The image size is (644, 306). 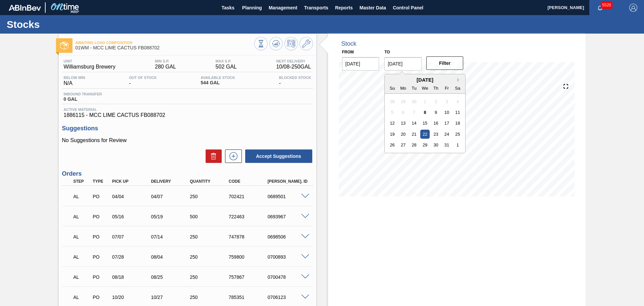 I want to click on div: Choose Wednesday, October 29th, 2025, so click(x=425, y=144).